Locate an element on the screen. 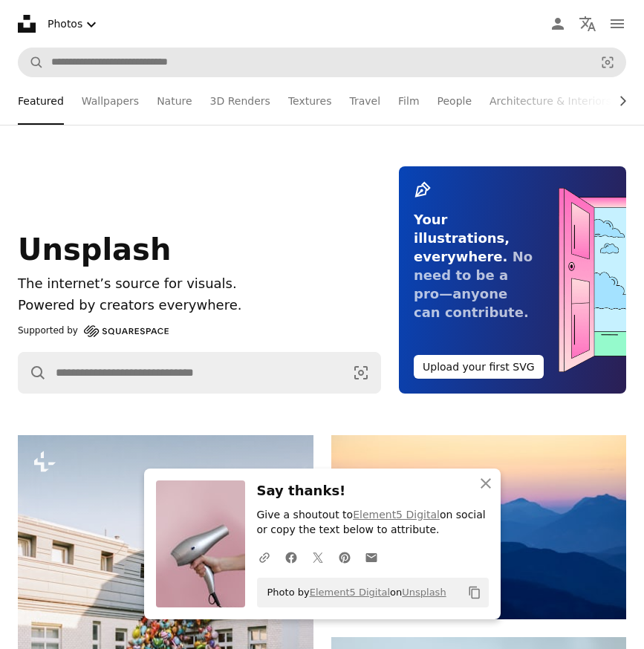 The width and height of the screenshot is (644, 649). a: Share on Facebook is located at coordinates (291, 557).